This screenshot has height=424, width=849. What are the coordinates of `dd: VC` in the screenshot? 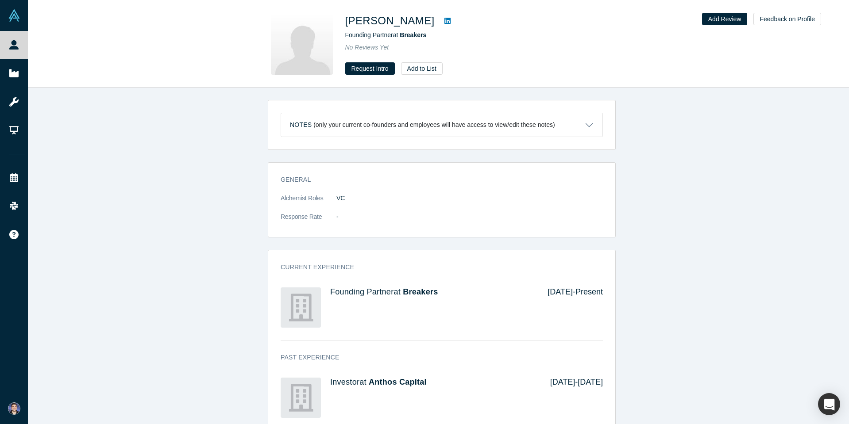 It's located at (469, 198).